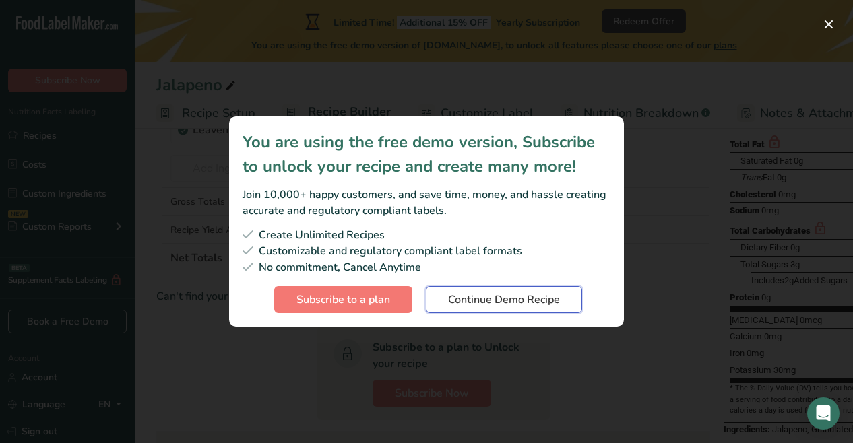 The height and width of the screenshot is (443, 853). What do you see at coordinates (426, 267) in the screenshot?
I see `div: No commitment, Cancel Anytime` at bounding box center [426, 267].